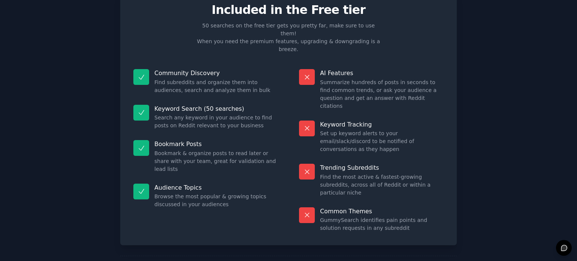 Image resolution: width=577 pixels, height=261 pixels. I want to click on p: Audience Topics, so click(216, 187).